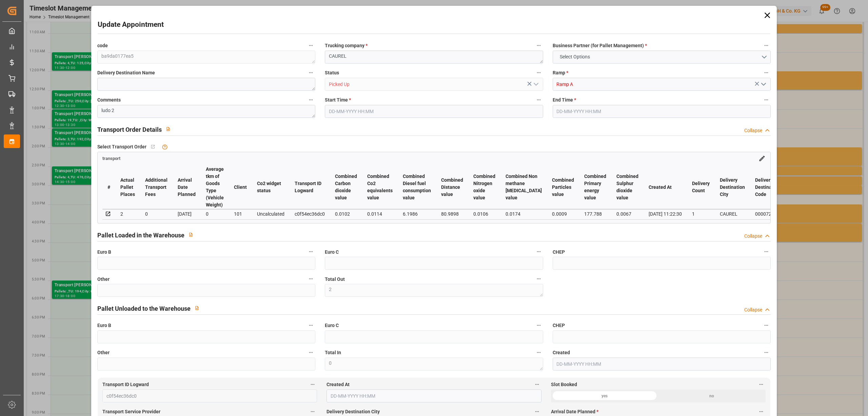 The height and width of the screenshot is (416, 868). Describe the element at coordinates (346, 214) in the screenshot. I see `div: 0.0102` at that location.